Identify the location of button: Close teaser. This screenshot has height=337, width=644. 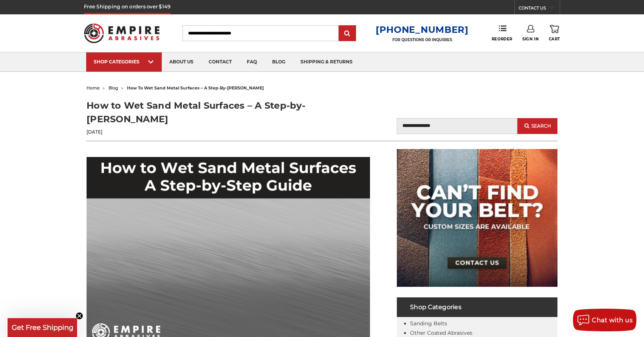
(80, 316).